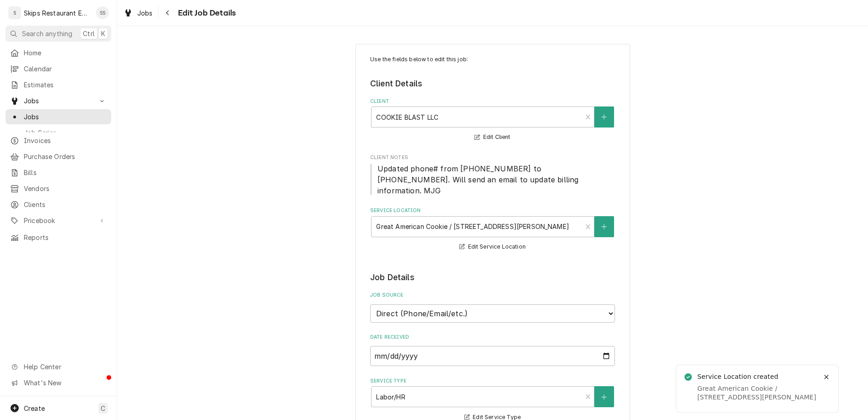 The height and width of the screenshot is (420, 868). Describe the element at coordinates (492, 350) in the screenshot. I see `div: Date Received` at that location.